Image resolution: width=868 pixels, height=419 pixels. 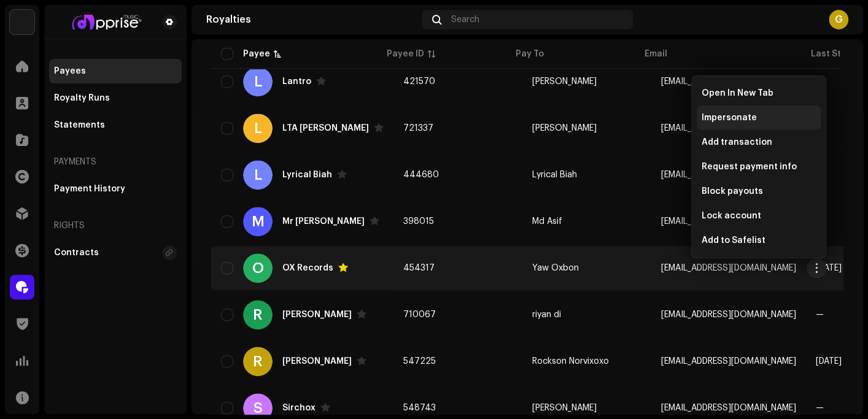 I want to click on span: 710067, so click(x=419, y=315).